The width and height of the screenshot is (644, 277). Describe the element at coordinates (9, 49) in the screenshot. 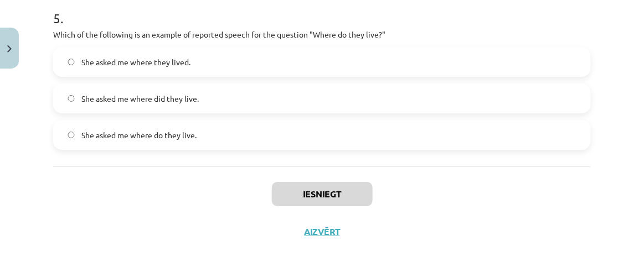

I see `img: icon-close-lesson-0947bae3869378f0d4975bcd49f059093ad1ed9edebbc8119c70593378902aed.svg` at that location.